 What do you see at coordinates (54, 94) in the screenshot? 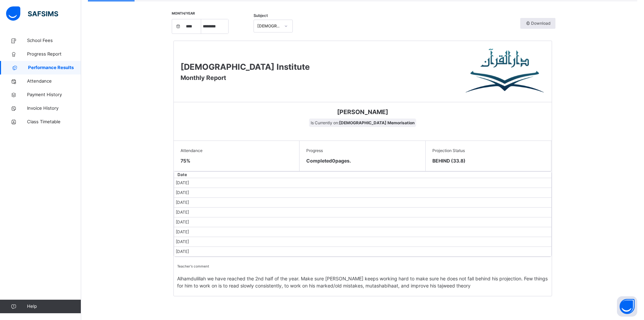
I see `span: Payment History` at bounding box center [54, 94].